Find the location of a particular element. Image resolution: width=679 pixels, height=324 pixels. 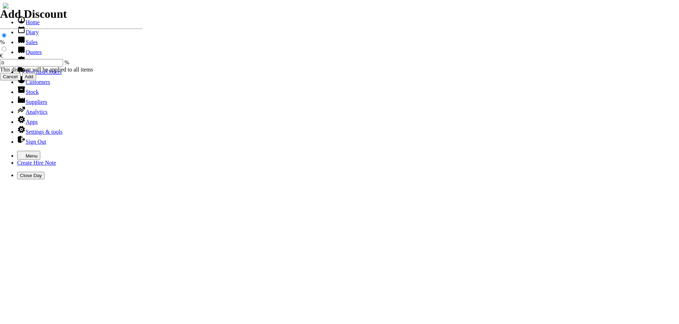

button: Close Day is located at coordinates (31, 176).